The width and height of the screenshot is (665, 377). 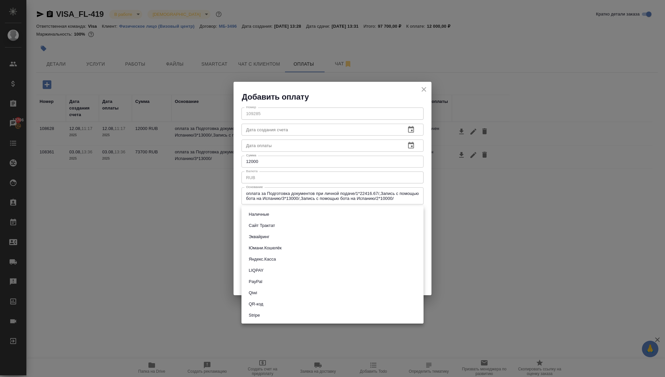 What do you see at coordinates (253, 293) in the screenshot?
I see `button: Qiwi` at bounding box center [253, 293].